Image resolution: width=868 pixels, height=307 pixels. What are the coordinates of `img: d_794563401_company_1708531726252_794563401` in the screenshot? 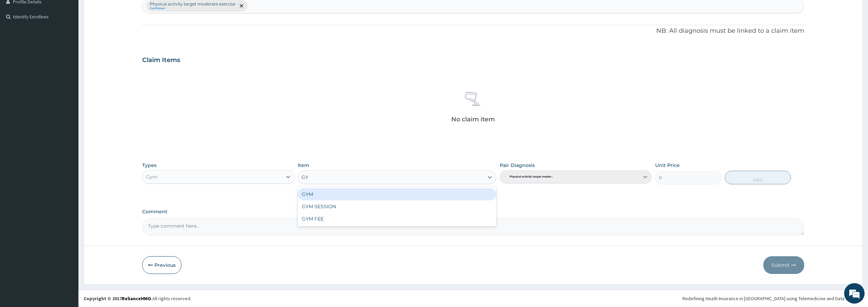 It's located at (20, 43).